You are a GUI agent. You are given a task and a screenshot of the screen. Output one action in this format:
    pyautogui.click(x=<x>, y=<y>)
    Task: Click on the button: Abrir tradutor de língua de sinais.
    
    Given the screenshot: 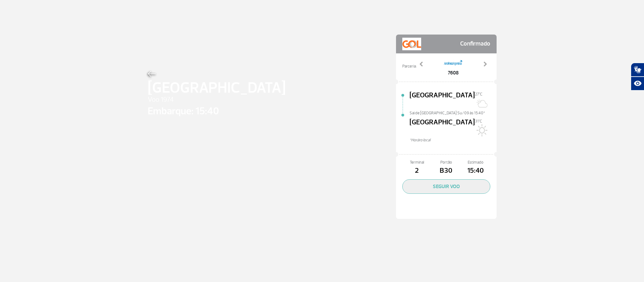 What is the action you would take?
    pyautogui.click(x=638, y=69)
    